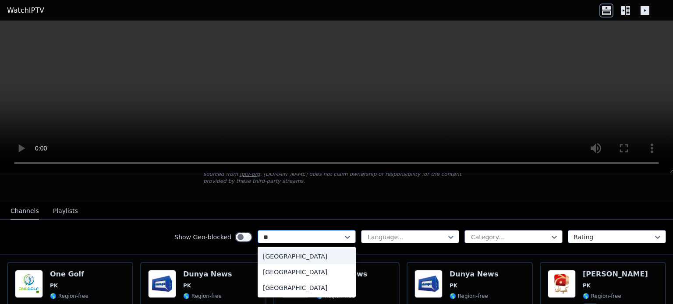 The image size is (673, 304). Describe the element at coordinates (25, 11) in the screenshot. I see `a: WatchIPTV` at that location.